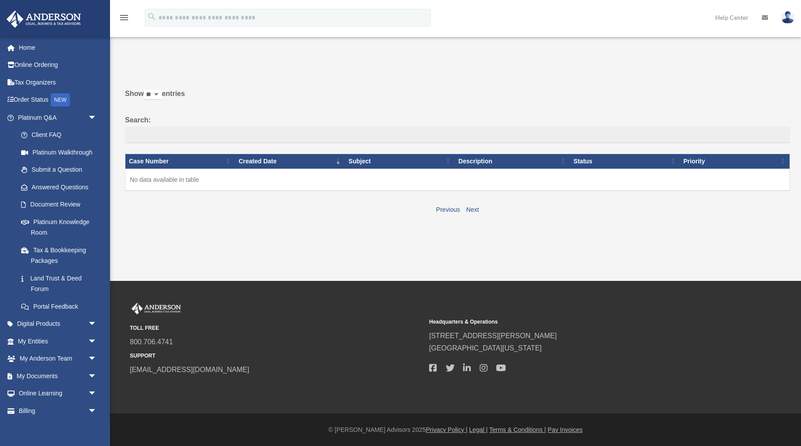 The width and height of the screenshot is (801, 446). I want to click on th: Created Date: activate to sort column ascending, so click(290, 161).